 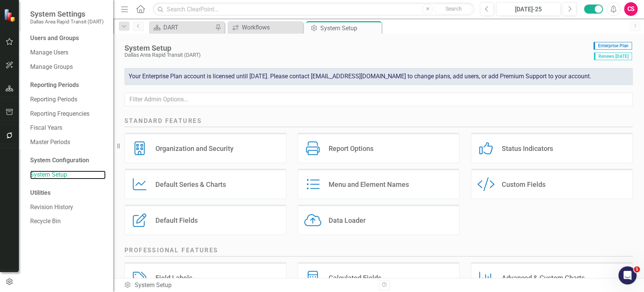 What do you see at coordinates (68, 99) in the screenshot?
I see `a: Reporting Periods` at bounding box center [68, 99].